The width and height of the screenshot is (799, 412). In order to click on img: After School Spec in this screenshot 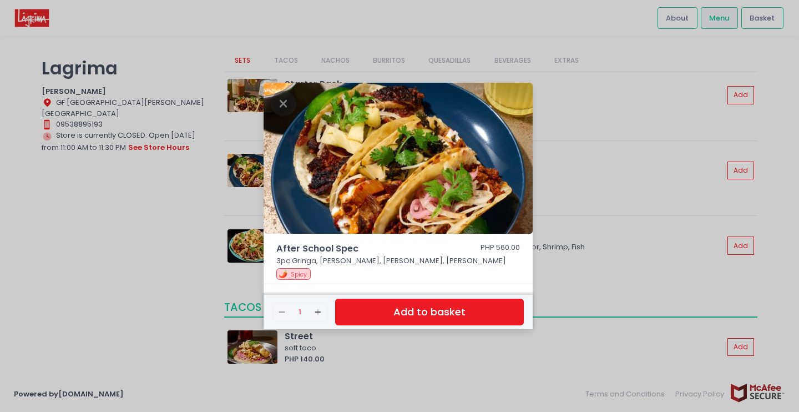, I will do `click(398, 158)`.